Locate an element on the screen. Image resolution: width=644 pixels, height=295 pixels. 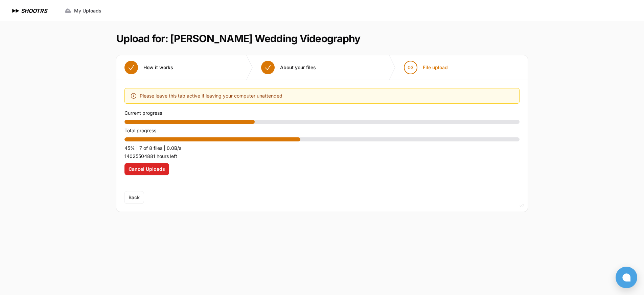
p: Current progress is located at coordinates (322, 113).